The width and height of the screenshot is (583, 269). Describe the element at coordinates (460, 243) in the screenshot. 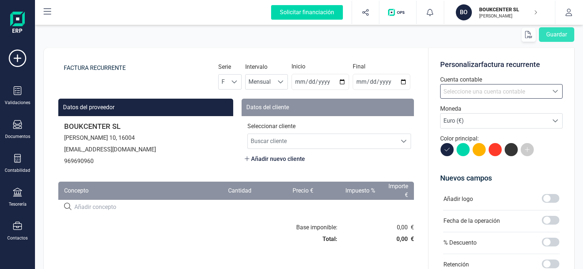

I see `span: % Descuento` at that location.